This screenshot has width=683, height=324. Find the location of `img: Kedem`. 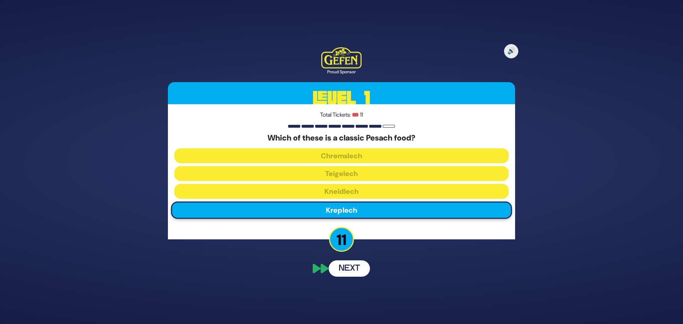

img: Kedem is located at coordinates (341, 58).